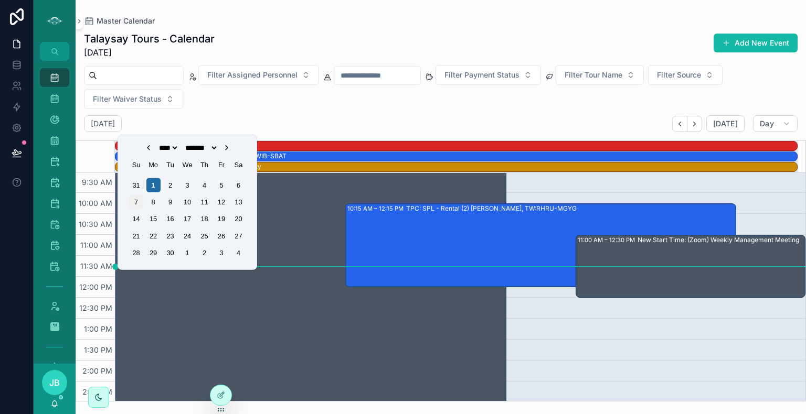 The height and width of the screenshot is (414, 806). What do you see at coordinates (204, 185) in the screenshot?
I see `div: Choose Thursday, September 4th, 2025` at bounding box center [204, 185].